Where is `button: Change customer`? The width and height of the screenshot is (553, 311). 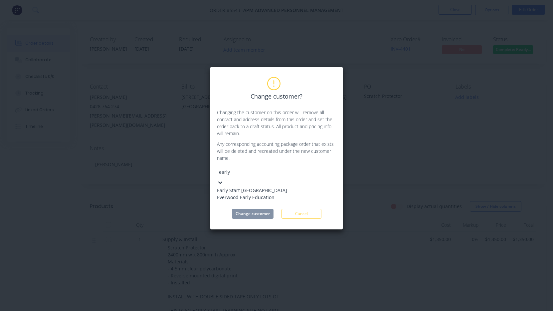
button: Change customer is located at coordinates (252, 214).